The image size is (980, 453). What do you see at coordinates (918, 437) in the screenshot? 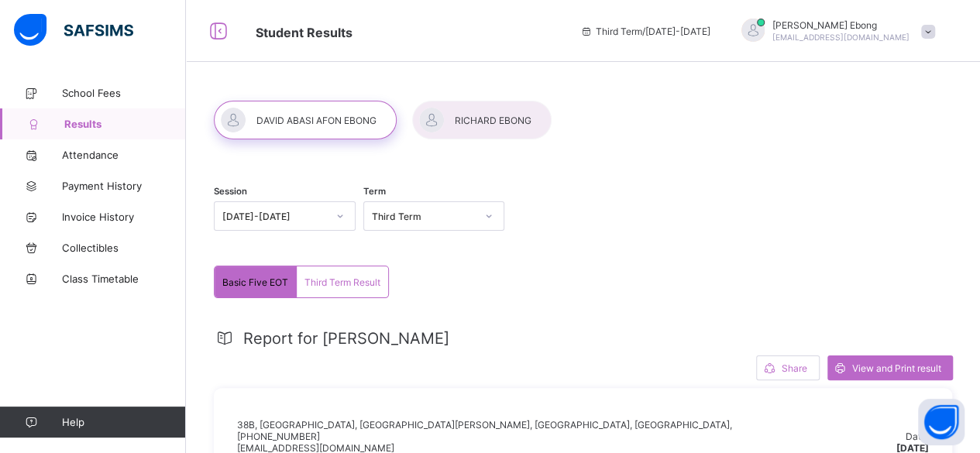
I see `span: Date:` at bounding box center [918, 437].